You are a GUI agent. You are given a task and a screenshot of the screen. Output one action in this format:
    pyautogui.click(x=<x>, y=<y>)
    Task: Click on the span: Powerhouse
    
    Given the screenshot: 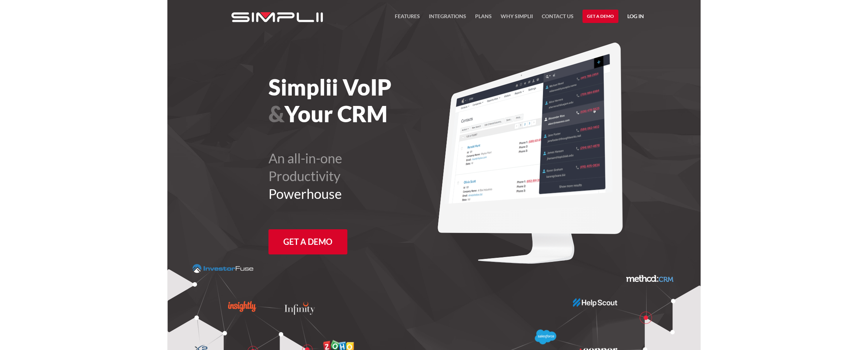 What is the action you would take?
    pyautogui.click(x=305, y=194)
    